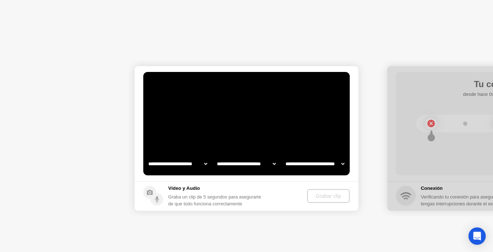 This screenshot has height=252, width=493. What do you see at coordinates (216, 200) in the screenshot?
I see `div: Graba un clip de 5 segundos para asegurarte de que todo funciona correctamente` at bounding box center [216, 200].